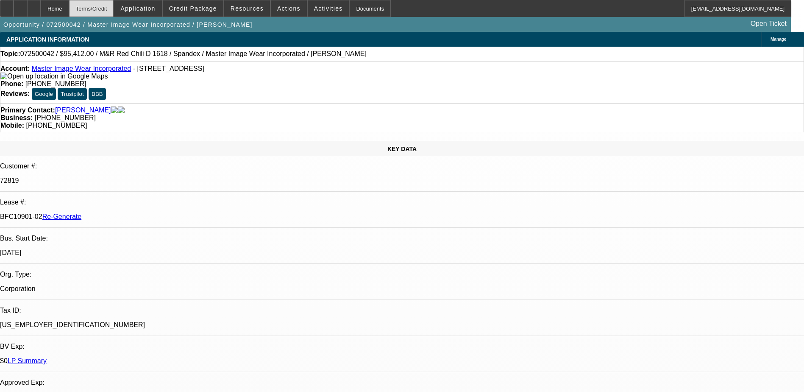 The width and height of the screenshot is (804, 392). I want to click on button: Google, so click(44, 94).